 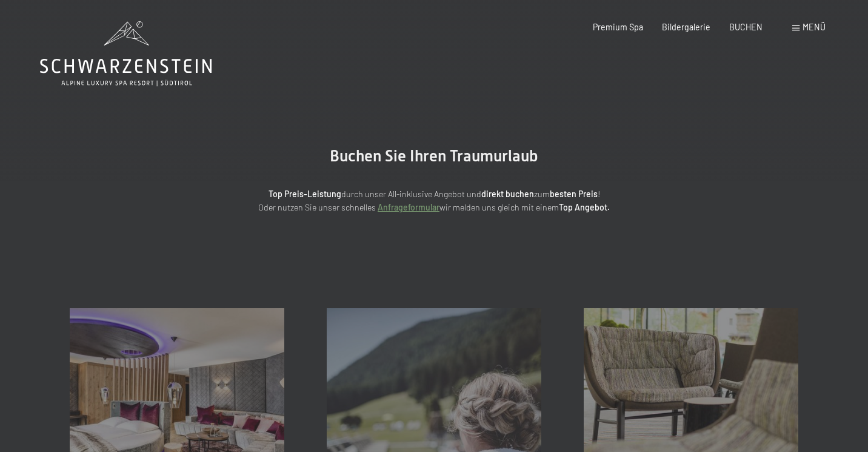 I want to click on a: Premium Spa, so click(x=618, y=27).